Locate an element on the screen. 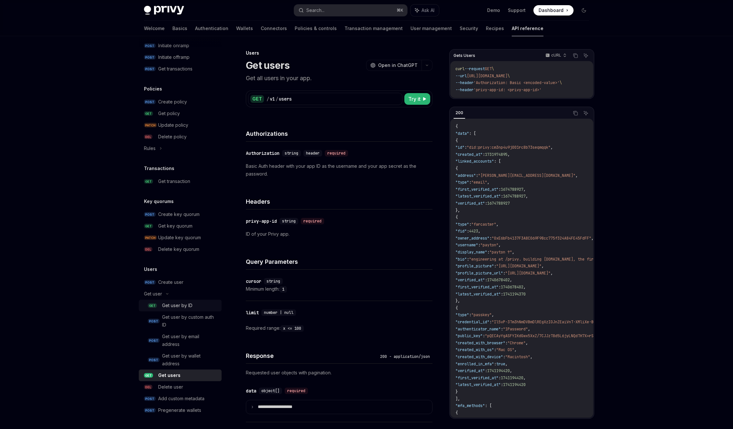  span: 1741194420 is located at coordinates (498, 371).